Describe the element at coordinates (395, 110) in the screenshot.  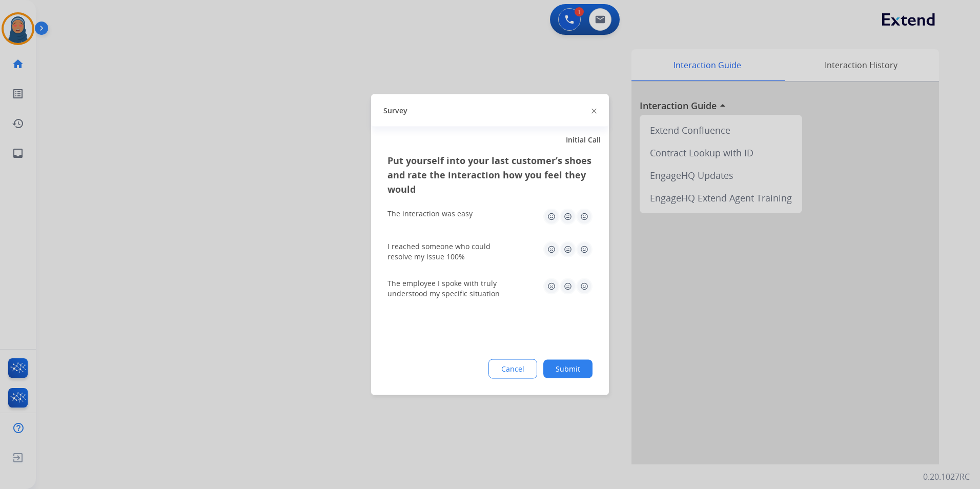
I see `span: Survey` at that location.